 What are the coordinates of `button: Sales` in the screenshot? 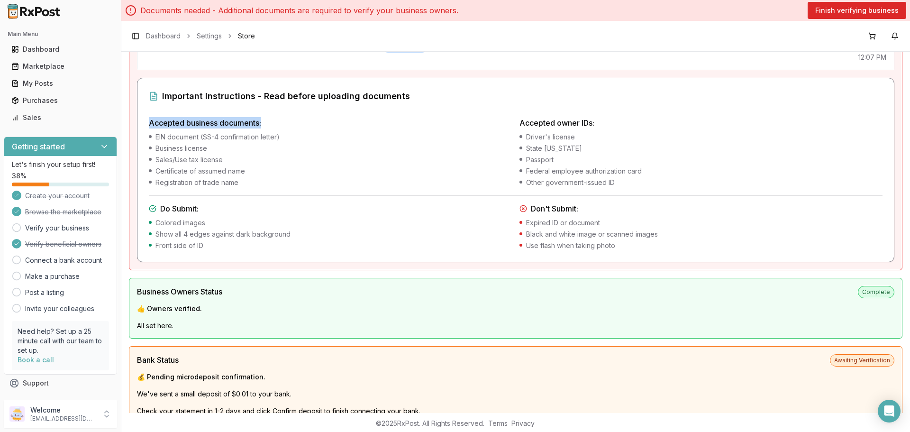 It's located at (60, 118).